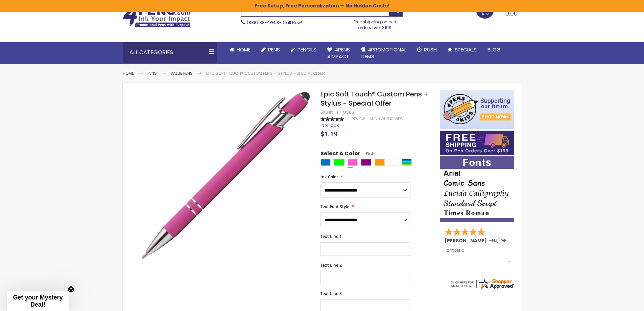  I want to click on span: - Call Now!, so click(274, 23).